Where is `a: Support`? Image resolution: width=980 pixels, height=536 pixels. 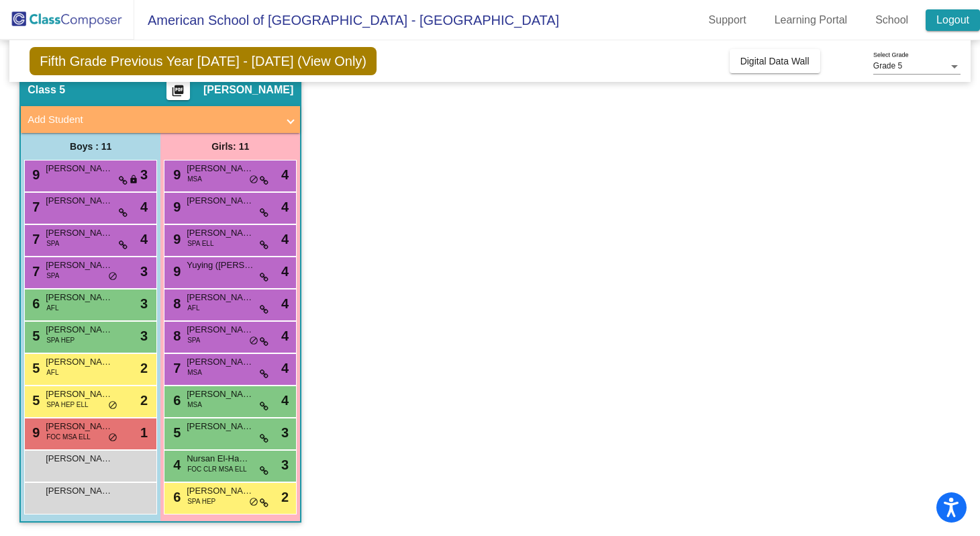
a: Support is located at coordinates (727, 20).